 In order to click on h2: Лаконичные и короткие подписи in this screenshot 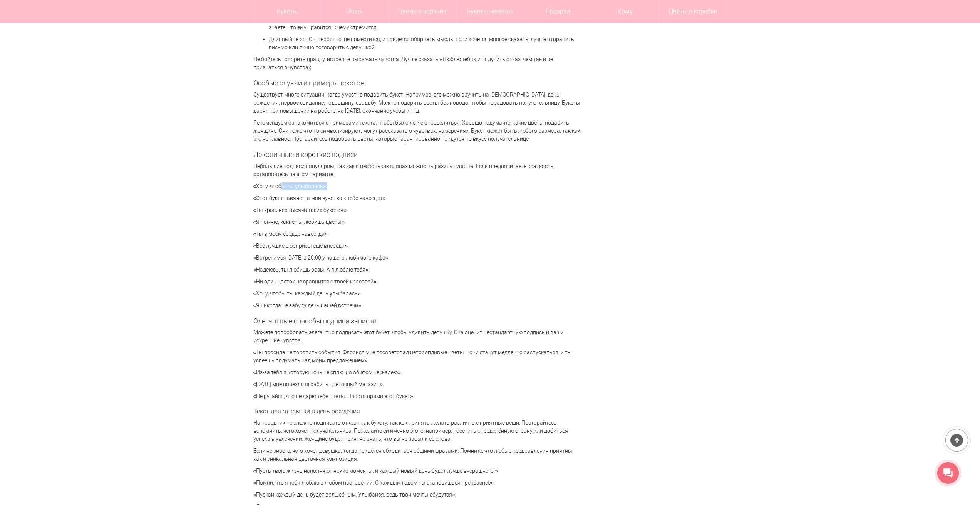, I will do `click(417, 155)`.